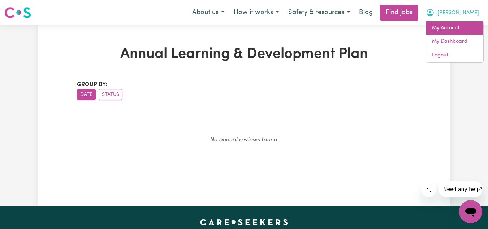 This screenshot has height=229, width=488. Describe the element at coordinates (244, 222) in the screenshot. I see `a: Careseekers home page` at that location.